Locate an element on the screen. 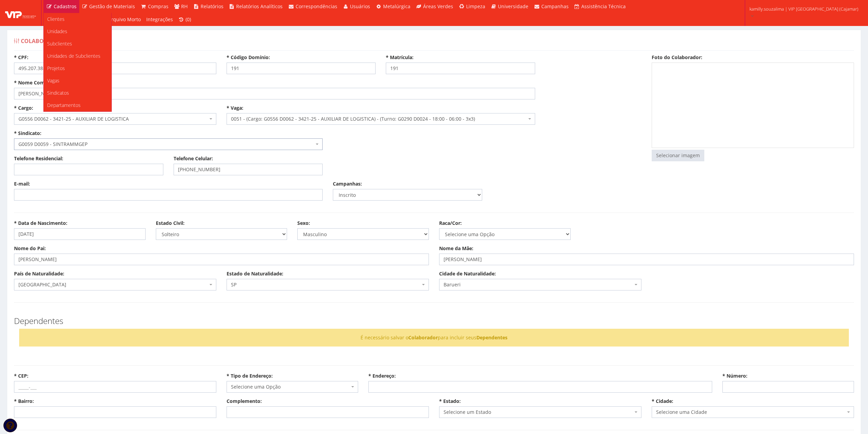 The width and height of the screenshot is (868, 434). label: * CPF: is located at coordinates (21, 58).